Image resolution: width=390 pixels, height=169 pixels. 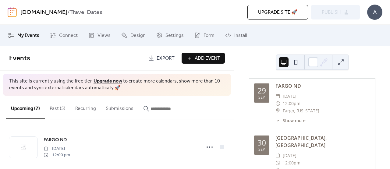 I want to click on a: FARGO ND, so click(x=55, y=140).